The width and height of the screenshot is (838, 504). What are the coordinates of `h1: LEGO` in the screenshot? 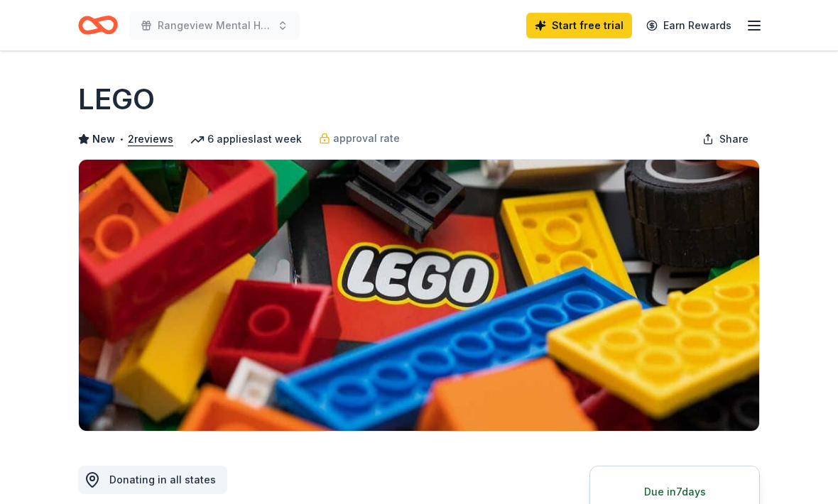 It's located at (116, 99).